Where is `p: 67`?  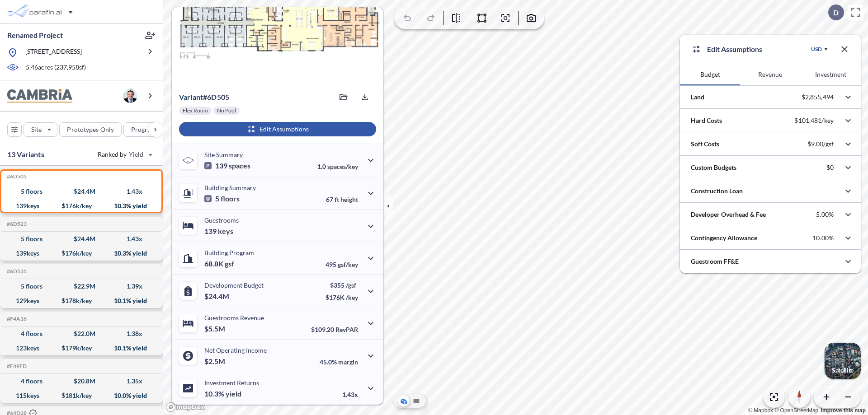 p: 67 is located at coordinates (342, 199).